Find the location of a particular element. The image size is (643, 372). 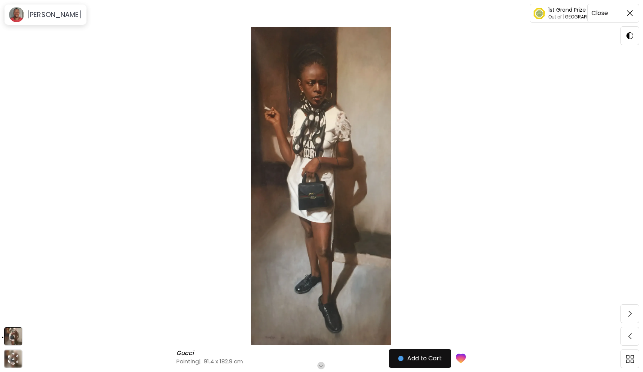

img: favorites is located at coordinates (461, 358).